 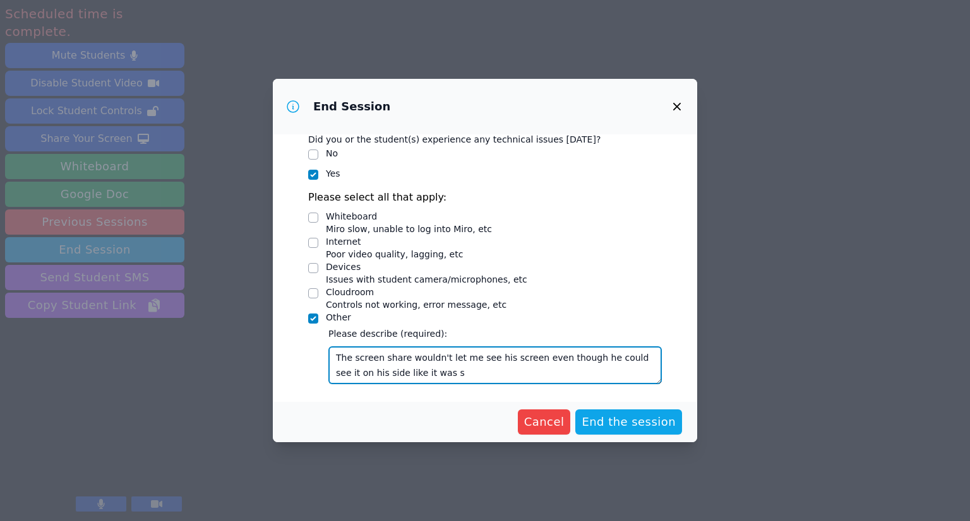 What do you see at coordinates (426, 267) in the screenshot?
I see `div: Devices` at bounding box center [426, 267].